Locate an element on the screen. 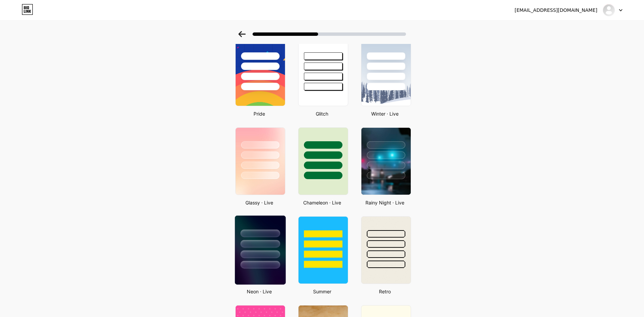 The height and width of the screenshot is (317, 644). div: Winter · Live is located at coordinates (385, 114).